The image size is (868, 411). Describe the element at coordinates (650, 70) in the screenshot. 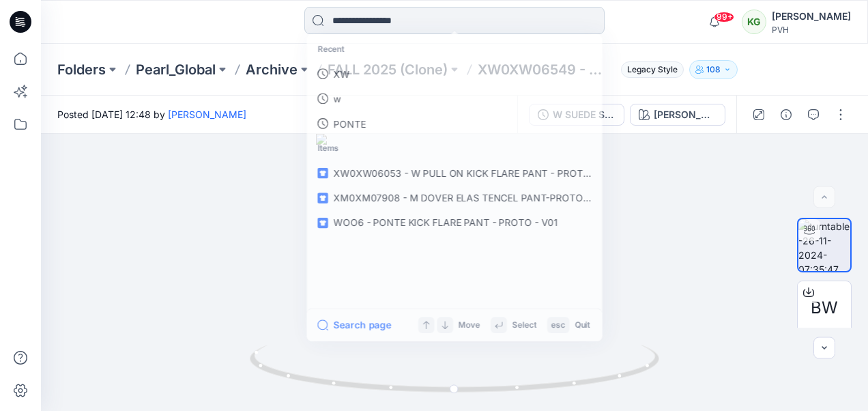

I see `button: Legacy Style` at that location.